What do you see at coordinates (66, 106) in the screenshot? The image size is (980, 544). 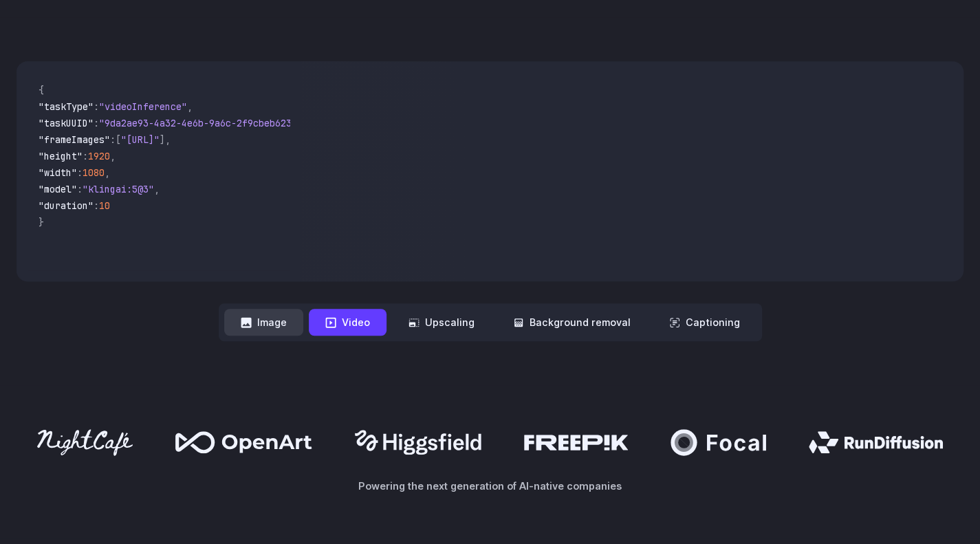 I see `span: "taskType"` at bounding box center [66, 106].